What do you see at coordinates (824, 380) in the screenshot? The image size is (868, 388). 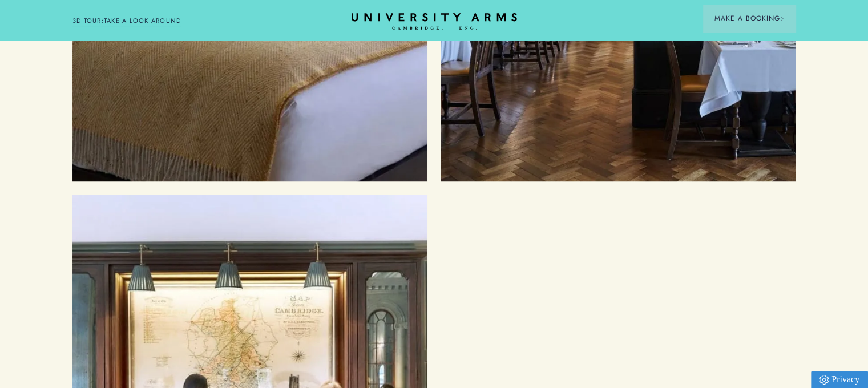 I see `img: Privacy` at bounding box center [824, 380].